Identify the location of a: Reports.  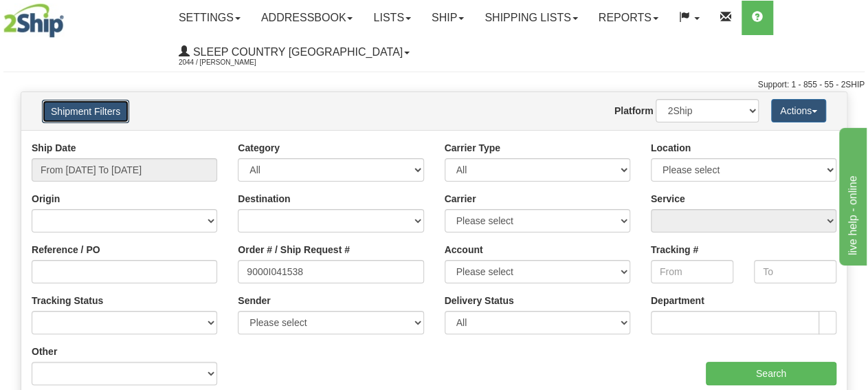
(627, 18).